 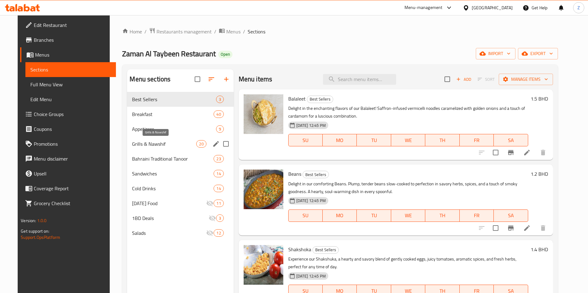 I want to click on span: Zaman Al Taybeen Restaurant, so click(x=169, y=54).